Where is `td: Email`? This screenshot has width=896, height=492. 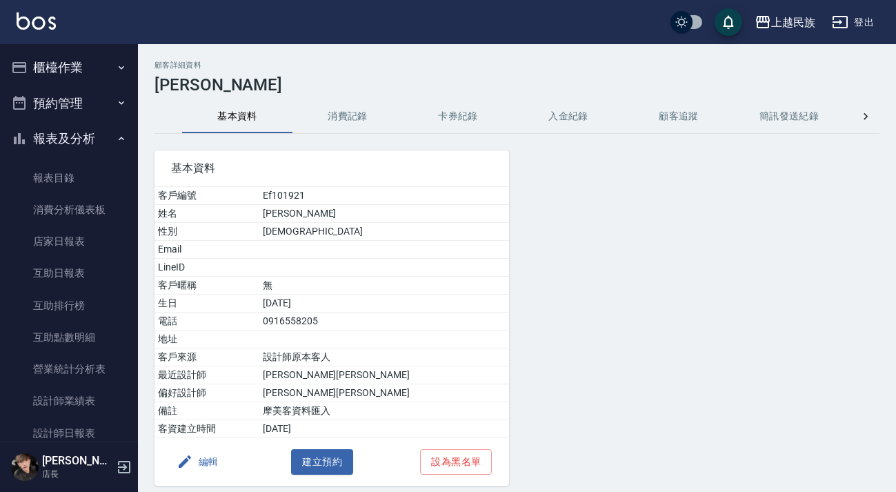
td: Email is located at coordinates (207, 250).